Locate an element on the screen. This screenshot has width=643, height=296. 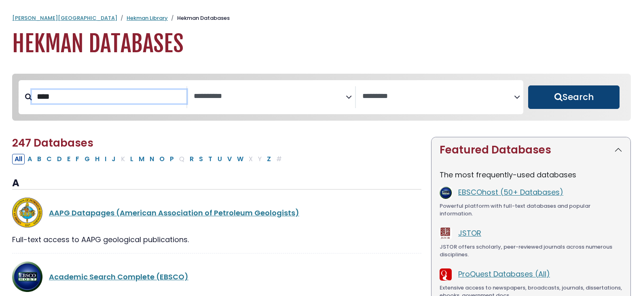
button: Filter Results L is located at coordinates (132, 159).